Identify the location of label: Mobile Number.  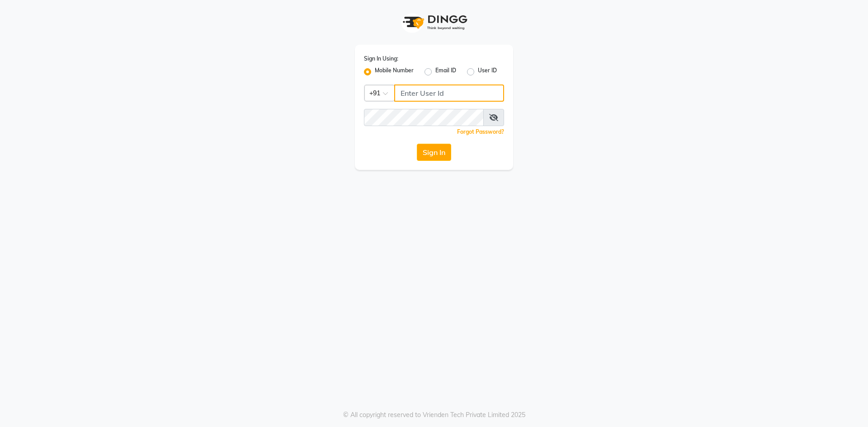
(394, 72).